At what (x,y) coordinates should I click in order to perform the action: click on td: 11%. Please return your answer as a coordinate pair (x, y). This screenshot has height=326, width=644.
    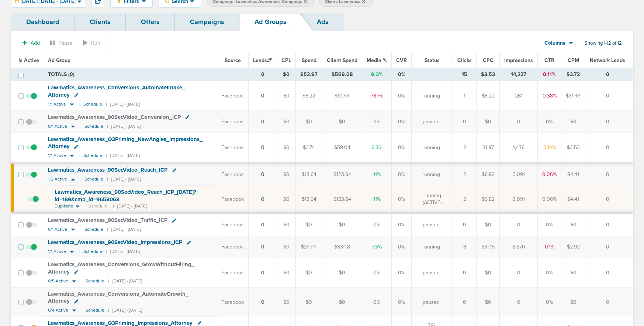
    Looking at the image, I should click on (377, 174).